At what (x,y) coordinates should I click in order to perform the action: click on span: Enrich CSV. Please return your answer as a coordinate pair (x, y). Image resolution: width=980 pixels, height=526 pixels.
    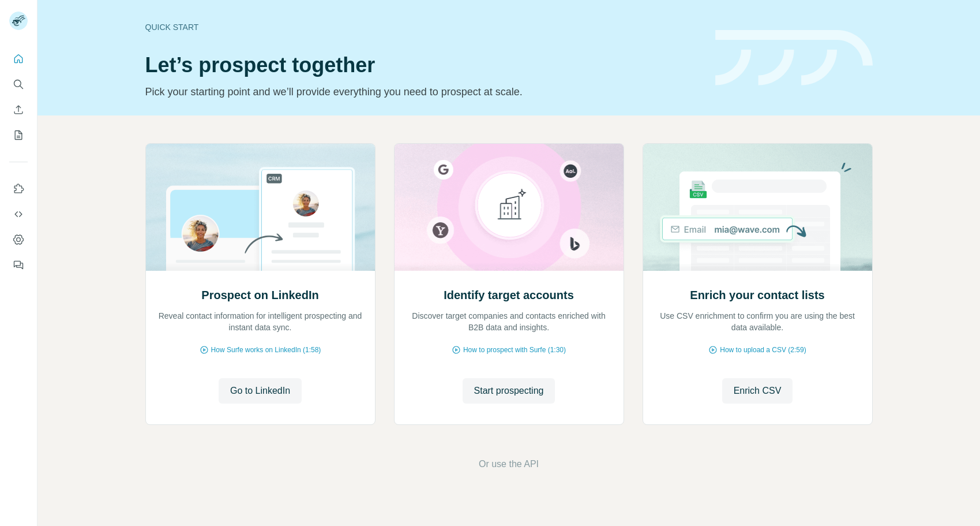
    Looking at the image, I should click on (757, 390).